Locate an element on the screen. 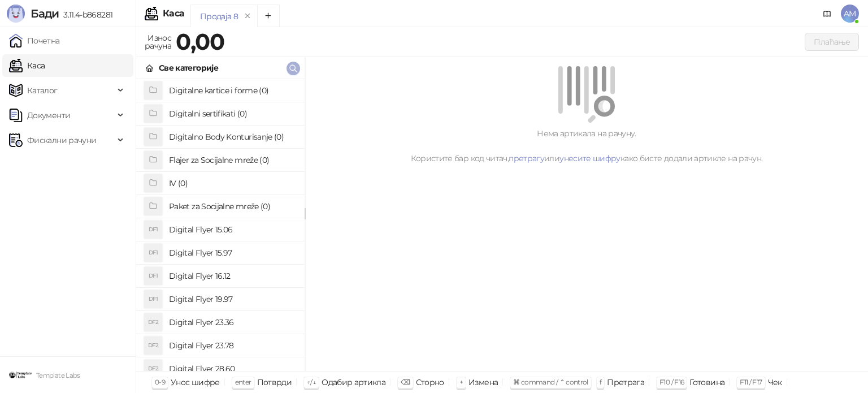 The height and width of the screenshot is (393, 868). div: Измена is located at coordinates (483, 382).